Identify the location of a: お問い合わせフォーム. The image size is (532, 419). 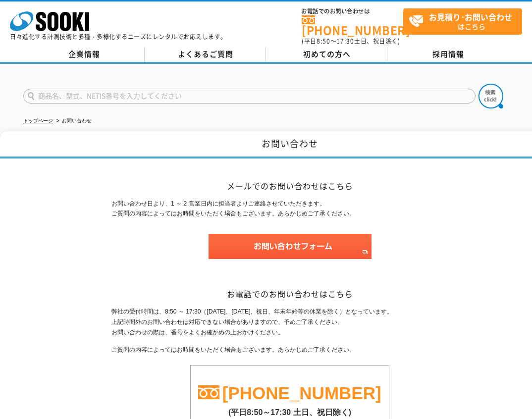
(290, 254).